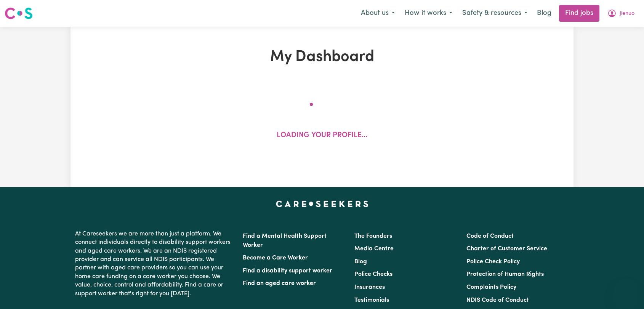  What do you see at coordinates (490, 236) in the screenshot?
I see `a: Code of Conduct` at bounding box center [490, 236].